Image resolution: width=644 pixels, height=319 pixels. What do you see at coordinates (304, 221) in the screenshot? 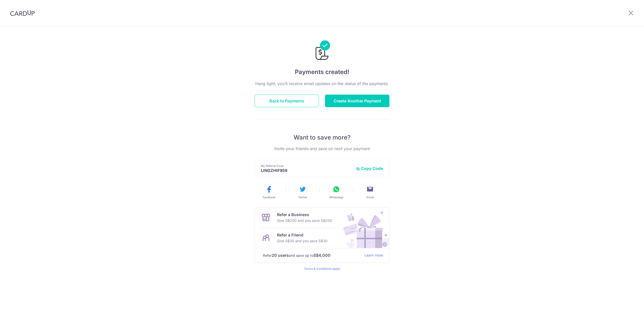
I see `p: Give S$200 and you save S$200` at bounding box center [304, 221].